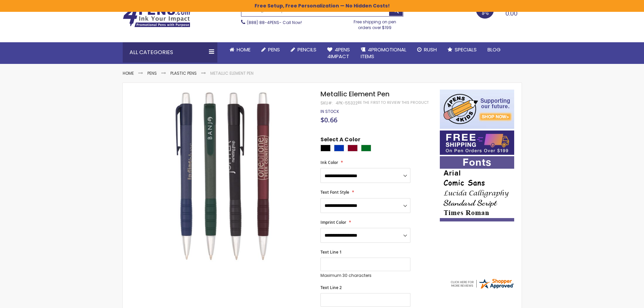  I want to click on span: Pencils, so click(307, 49).